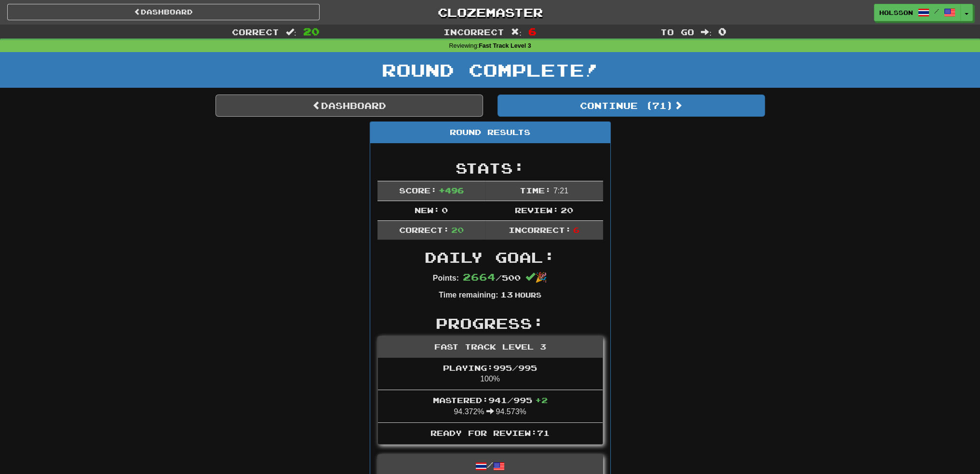 The height and width of the screenshot is (474, 980). What do you see at coordinates (490, 70) in the screenshot?
I see `h1: Round Complete!` at bounding box center [490, 70].